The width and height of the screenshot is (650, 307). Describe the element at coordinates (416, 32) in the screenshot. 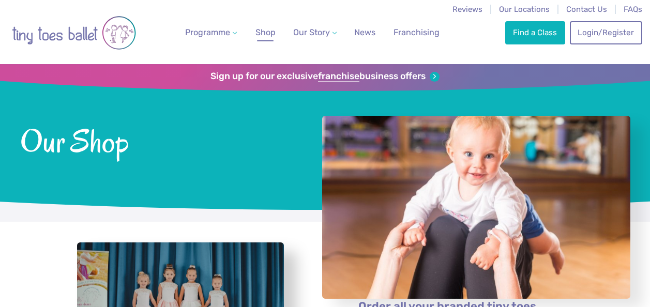

I see `span: Franchising` at that location.